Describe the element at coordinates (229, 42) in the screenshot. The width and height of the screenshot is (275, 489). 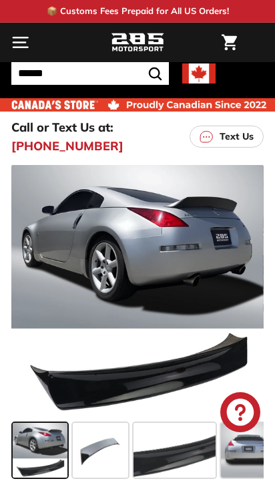
I see `a: Cart` at that location.